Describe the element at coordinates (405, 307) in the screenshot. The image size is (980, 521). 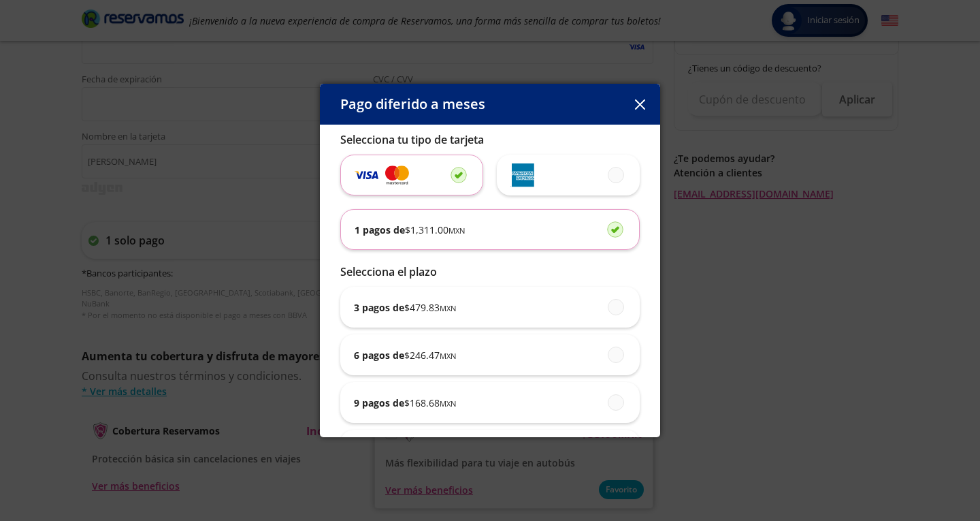
I see `p: 3 pagos de` at that location.